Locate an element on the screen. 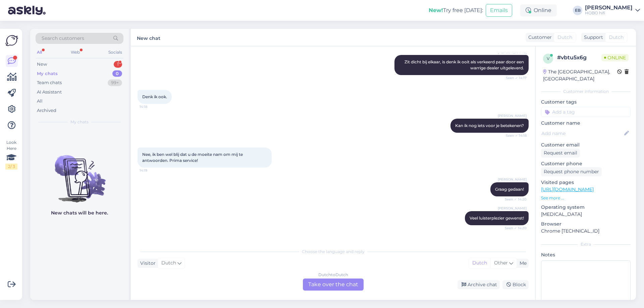  div: Customer information is located at coordinates (585, 92).